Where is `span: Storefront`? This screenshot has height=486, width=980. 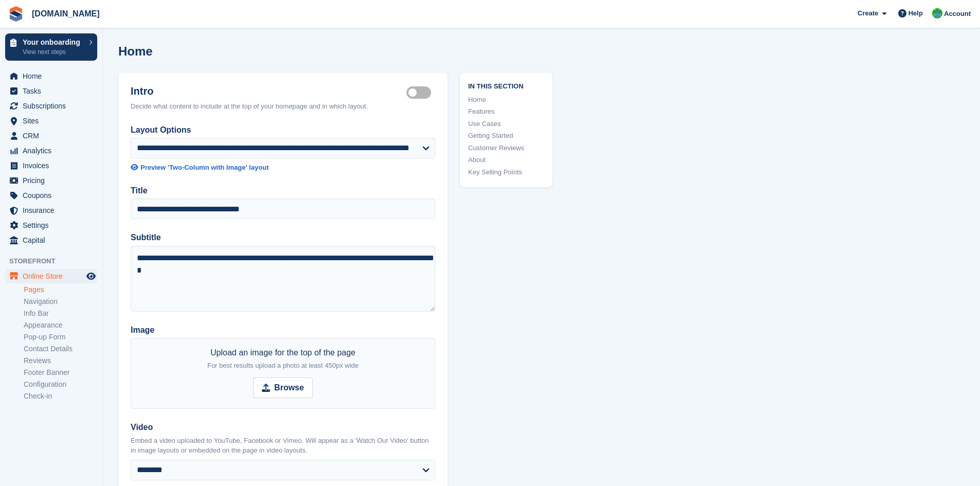 span: Storefront is located at coordinates (56, 262).